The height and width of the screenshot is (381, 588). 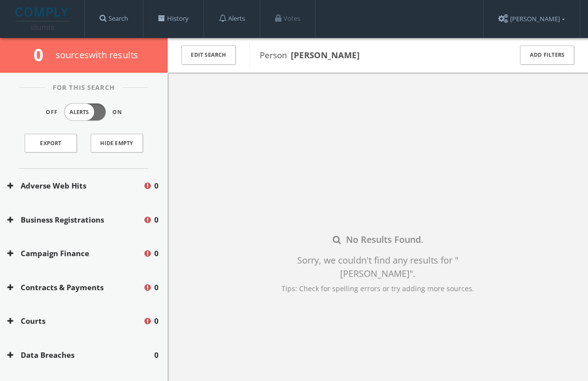 What do you see at coordinates (75, 220) in the screenshot?
I see `button: Business Registrations` at bounding box center [75, 220].